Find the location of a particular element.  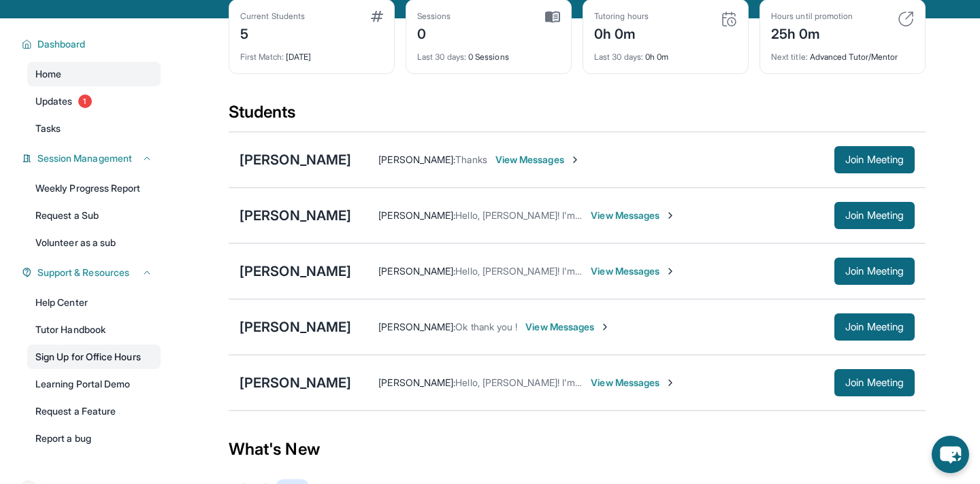

span: Ok thank you ! is located at coordinates (486, 327).